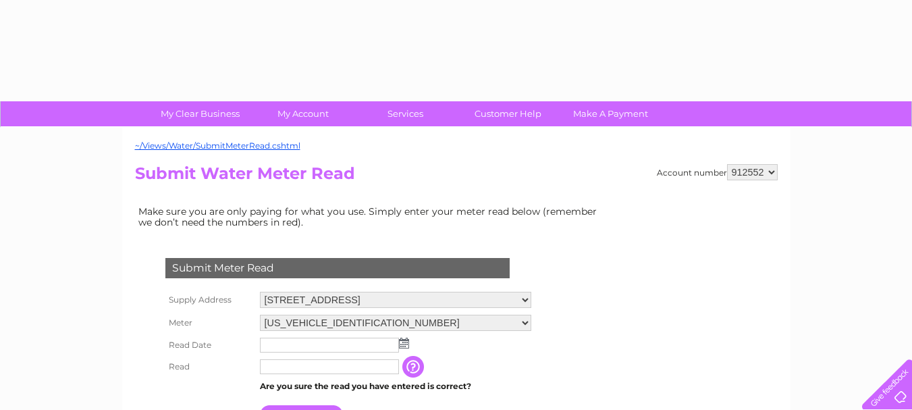  What do you see at coordinates (457, 177) in the screenshot?
I see `h2: Submit Water Meter Read` at bounding box center [457, 177].